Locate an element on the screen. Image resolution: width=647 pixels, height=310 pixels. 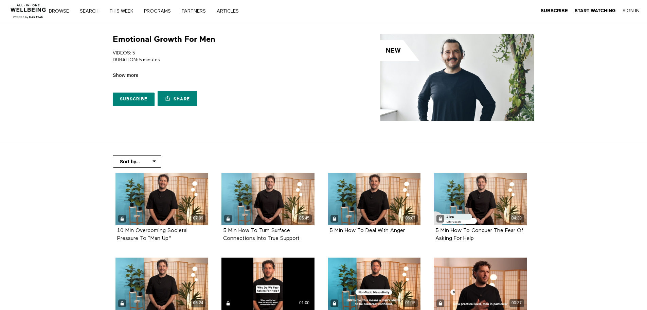
span: Show more is located at coordinates (125, 75).